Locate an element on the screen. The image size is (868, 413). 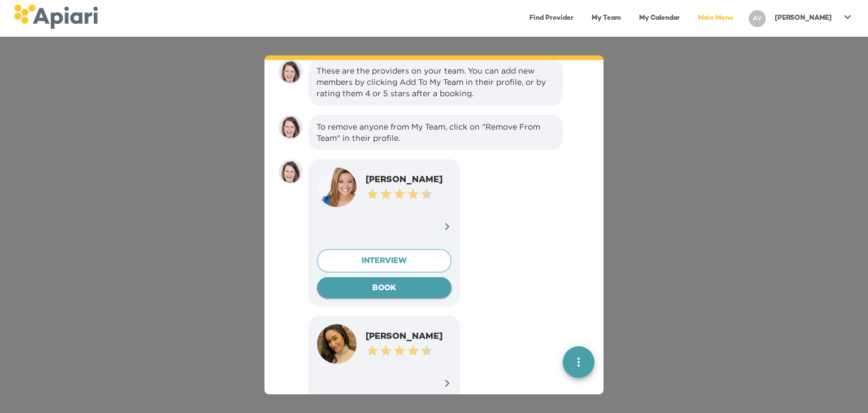
button: INTERVIEW is located at coordinates (385, 261).